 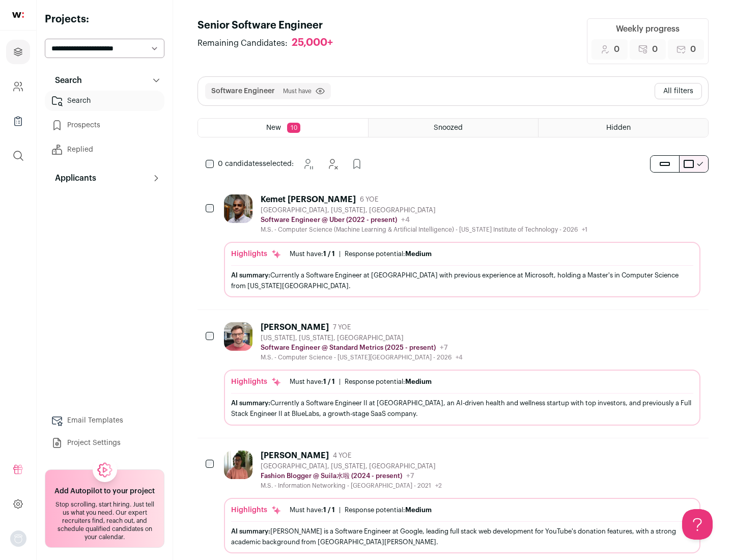 I want to click on span: +2, so click(x=438, y=485).